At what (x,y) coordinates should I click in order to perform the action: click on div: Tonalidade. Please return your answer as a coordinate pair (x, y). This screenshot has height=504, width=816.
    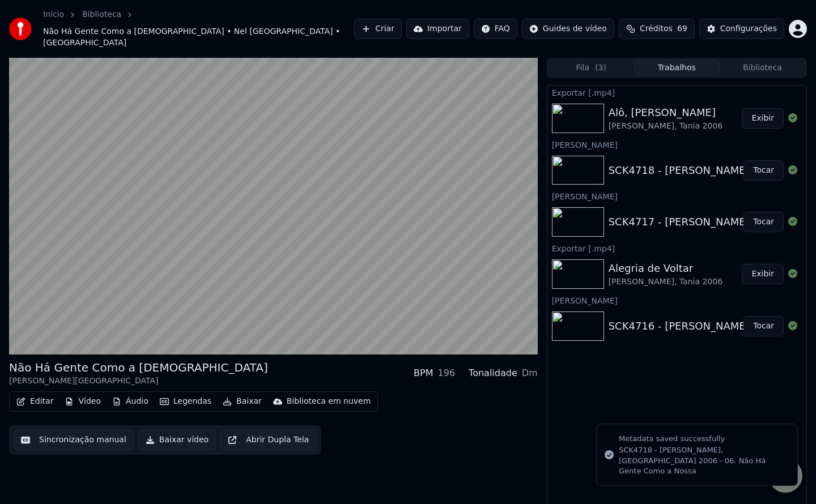
    Looking at the image, I should click on (493, 373).